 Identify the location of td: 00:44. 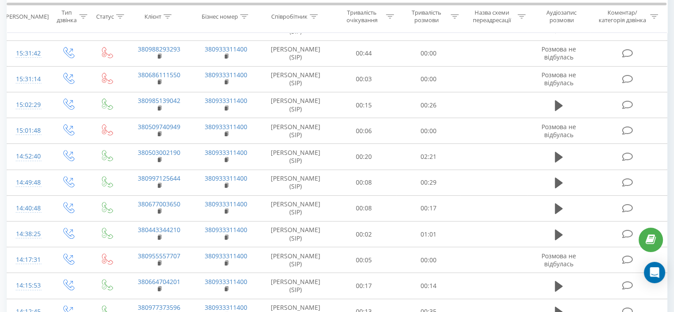
(364, 53).